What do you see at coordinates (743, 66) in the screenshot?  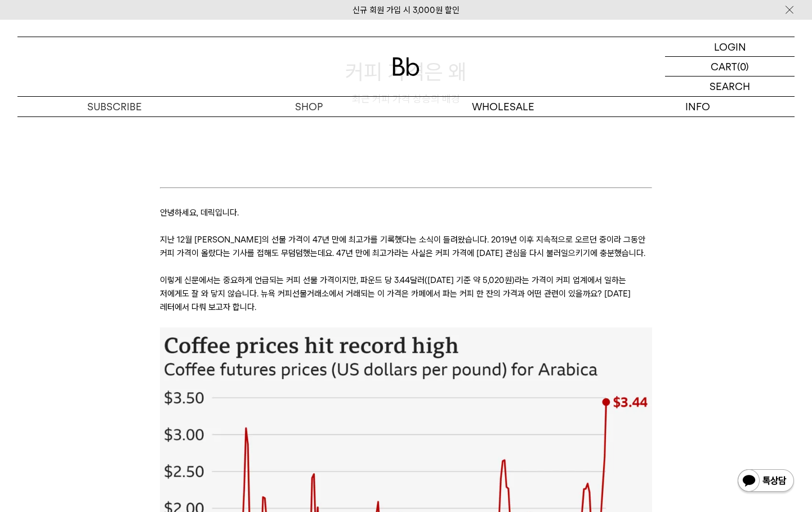 I see `p: (0)` at bounding box center [743, 66].